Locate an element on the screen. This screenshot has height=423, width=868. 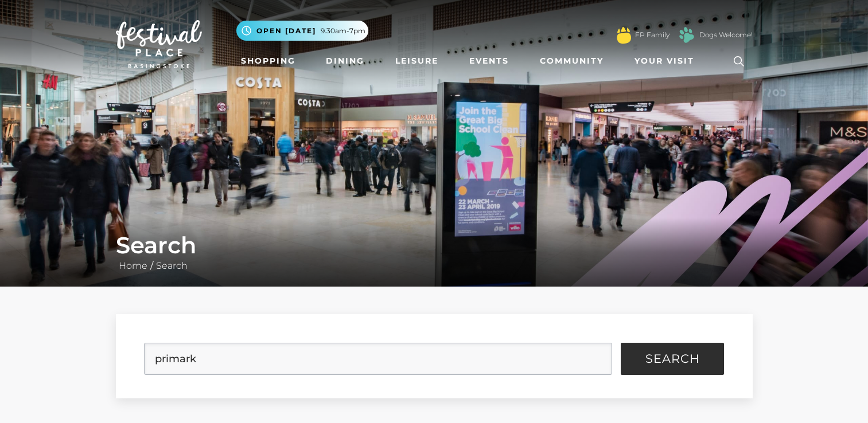
a: Your Visit is located at coordinates (667, 61).